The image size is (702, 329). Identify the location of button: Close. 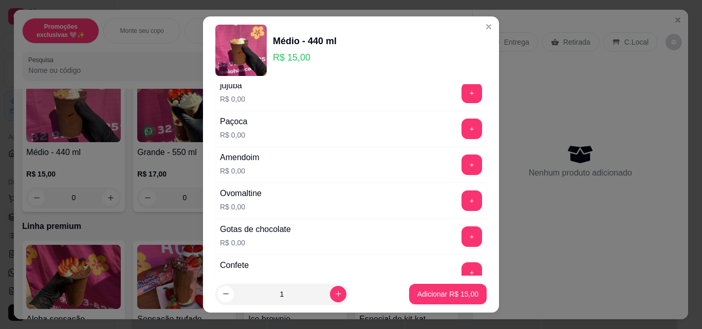
(488, 27).